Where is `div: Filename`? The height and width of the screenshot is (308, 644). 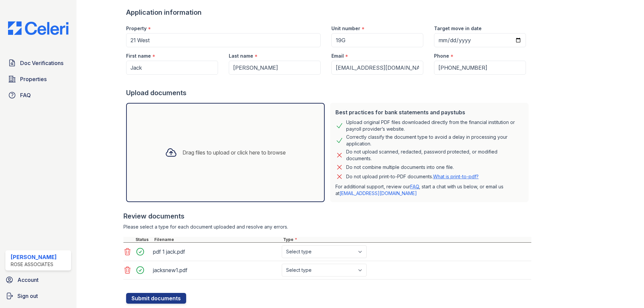
div: Filename is located at coordinates (217, 239).